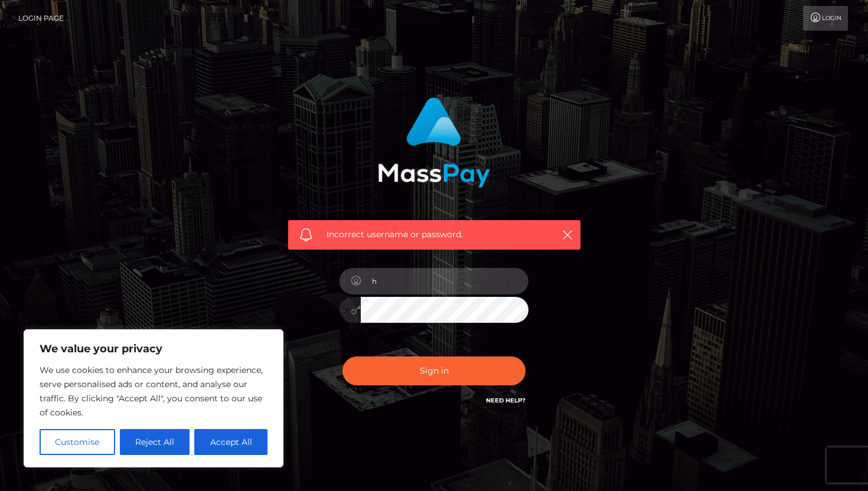 The image size is (868, 491). Describe the element at coordinates (154, 349) in the screenshot. I see `p: We value your privacy` at that location.